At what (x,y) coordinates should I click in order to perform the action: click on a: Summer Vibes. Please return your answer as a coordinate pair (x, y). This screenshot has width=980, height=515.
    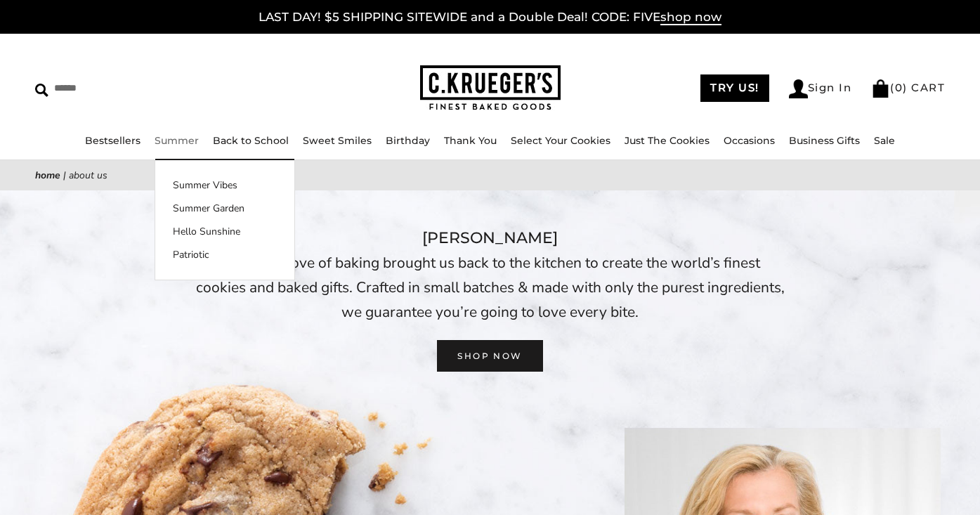
    Looking at the image, I should click on (225, 185).